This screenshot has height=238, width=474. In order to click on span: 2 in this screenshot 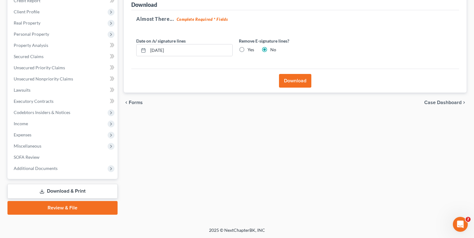, I will do `click(468, 220)`.